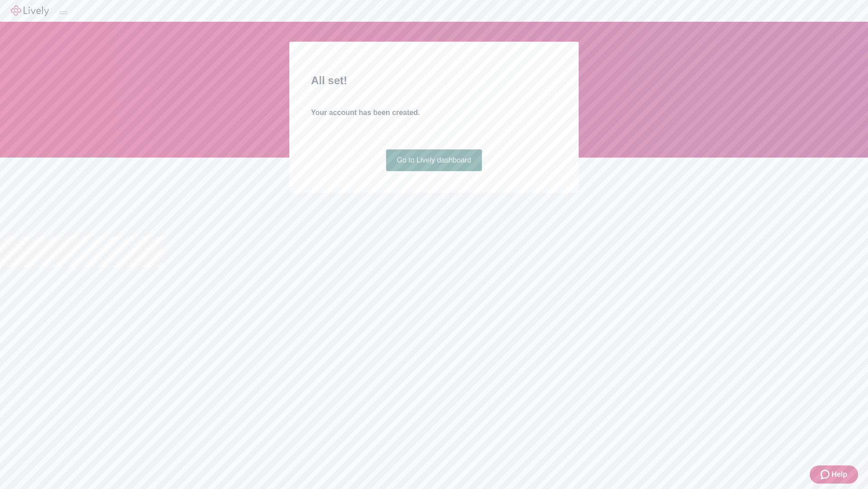  Describe the element at coordinates (826, 474) in the screenshot. I see `svg: Zendesk support icon` at that location.